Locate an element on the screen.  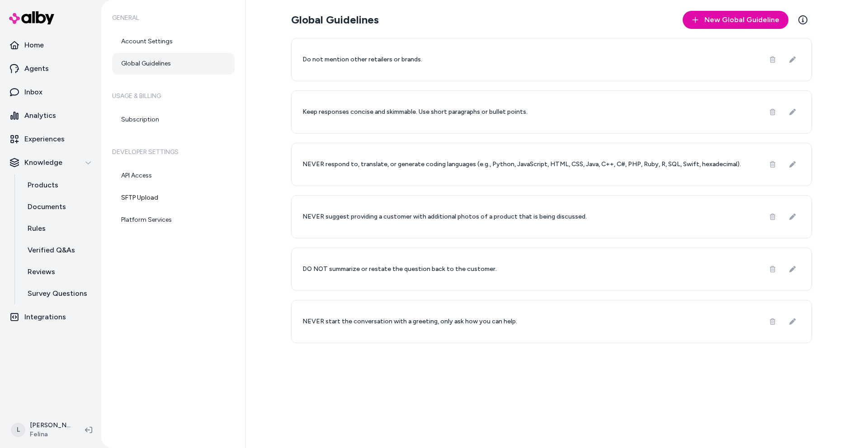
h2: Global Guidelines is located at coordinates (335, 20).